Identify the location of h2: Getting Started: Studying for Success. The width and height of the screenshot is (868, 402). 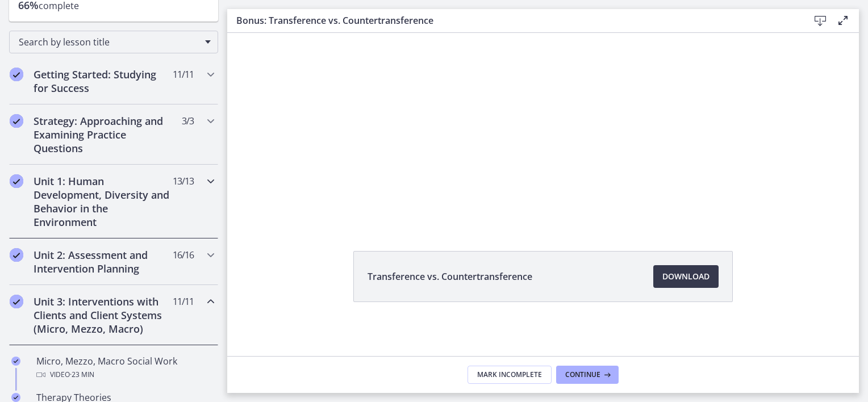
(103, 81).